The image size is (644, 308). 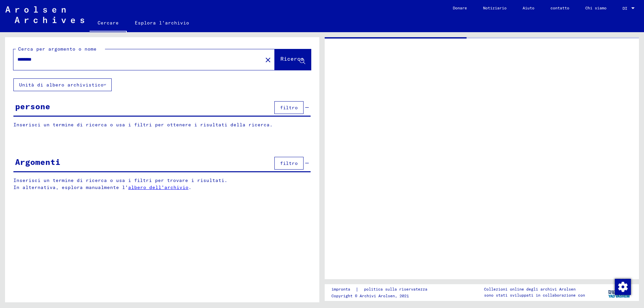 What do you see at coordinates (292, 60) in the screenshot?
I see `button: Ricerca` at bounding box center [292, 60].